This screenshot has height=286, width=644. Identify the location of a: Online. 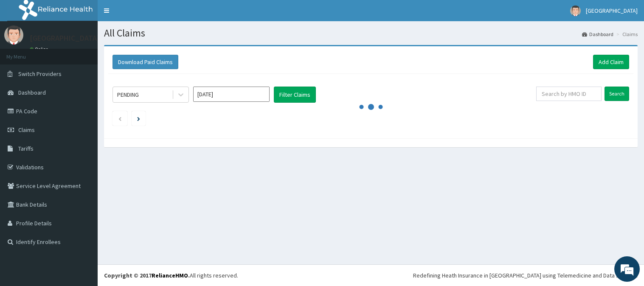
(40, 49).